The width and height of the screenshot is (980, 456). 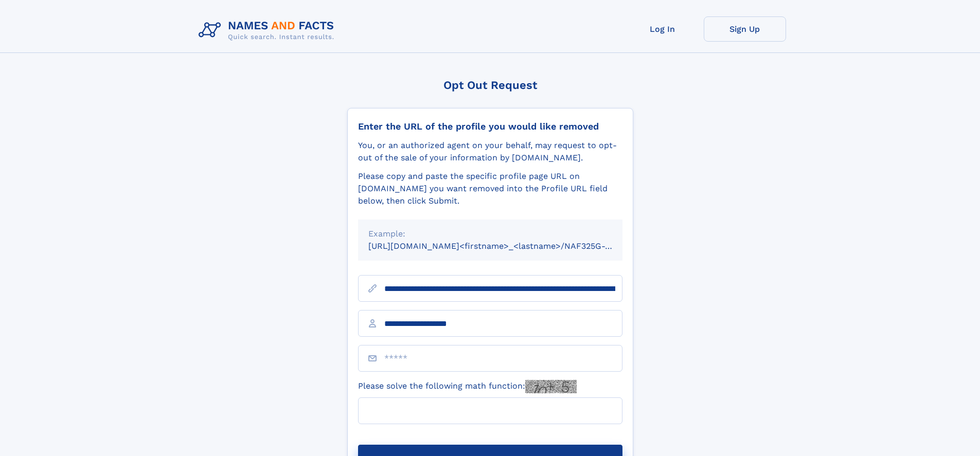 I want to click on div: Enter the URL of the profile you would like removed, so click(x=490, y=127).